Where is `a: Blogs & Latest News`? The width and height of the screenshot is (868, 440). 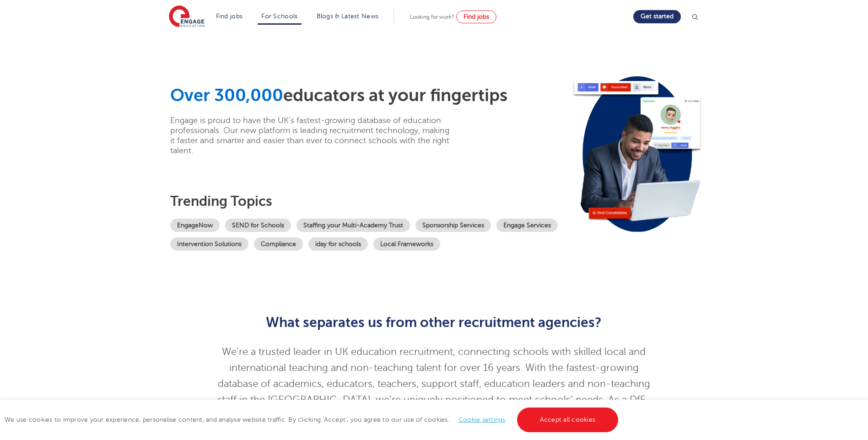
a: Blogs & Latest News is located at coordinates (348, 16).